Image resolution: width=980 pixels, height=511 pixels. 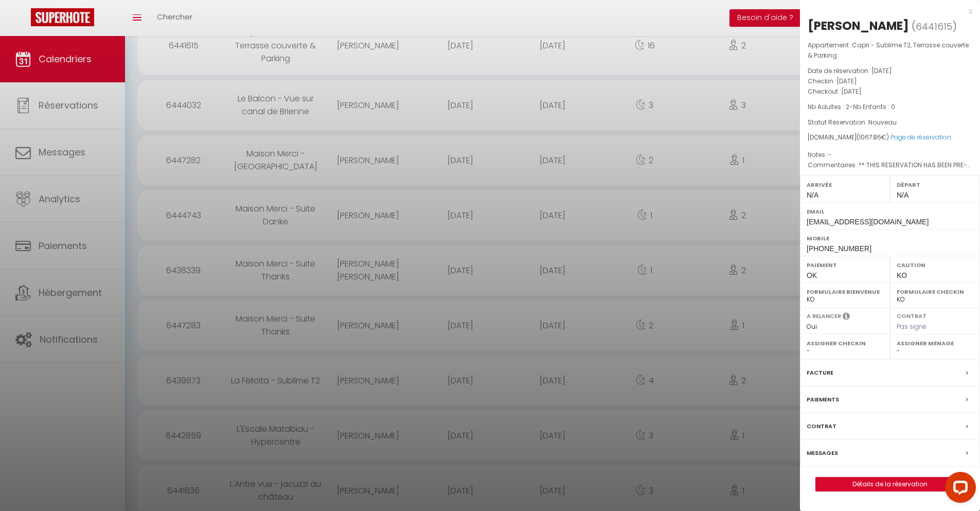 What do you see at coordinates (902, 275) in the screenshot?
I see `span: KO` at bounding box center [902, 275].